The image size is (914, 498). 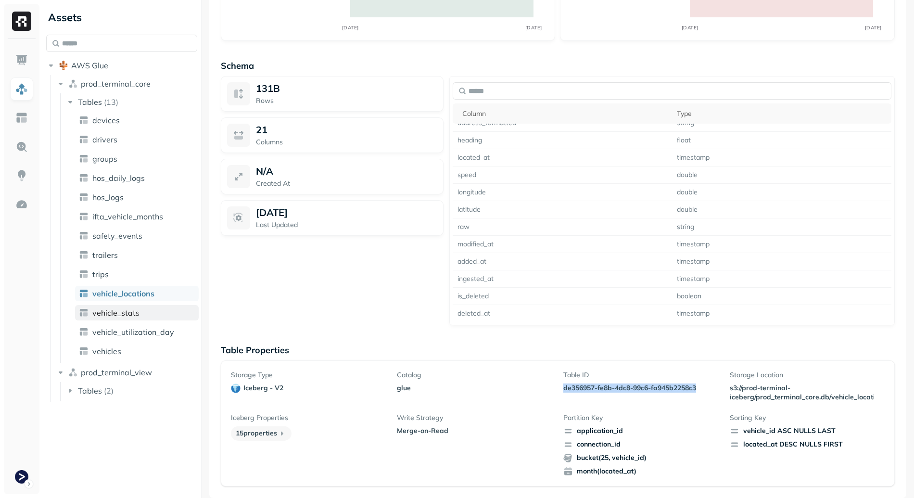 I want to click on span: 131B, so click(x=268, y=88).